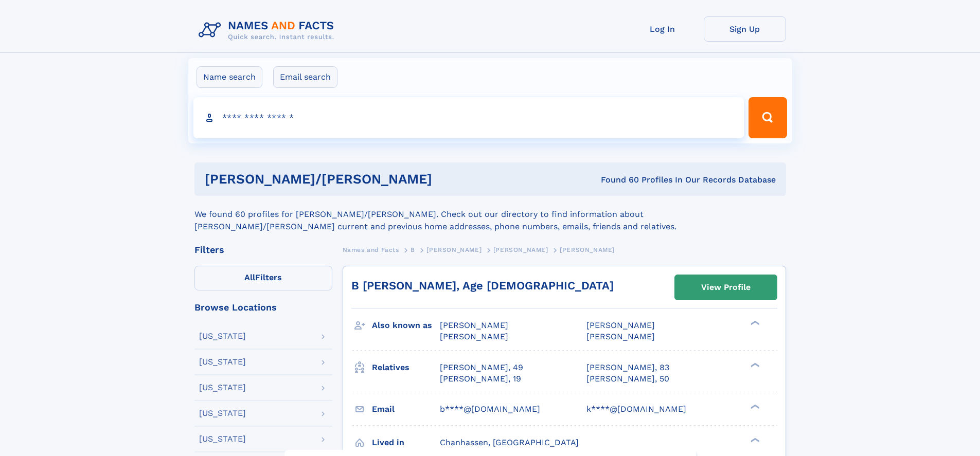  Describe the element at coordinates (406, 443) in the screenshot. I see `h3: Lived in` at that location.